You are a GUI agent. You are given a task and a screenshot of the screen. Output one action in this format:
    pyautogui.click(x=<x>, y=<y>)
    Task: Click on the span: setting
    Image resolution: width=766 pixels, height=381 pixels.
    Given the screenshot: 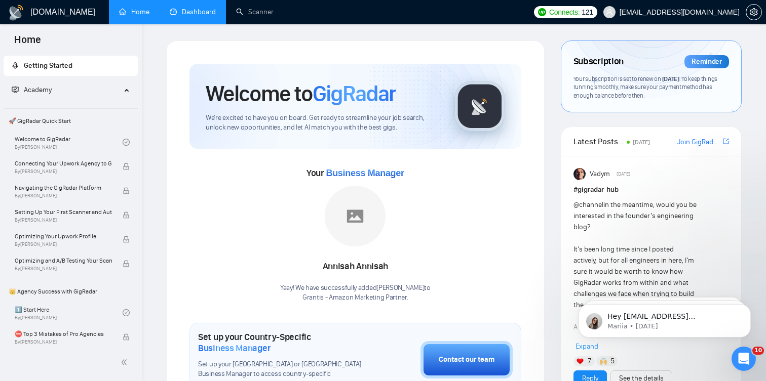 What is the action you would take?
    pyautogui.click(x=754, y=12)
    